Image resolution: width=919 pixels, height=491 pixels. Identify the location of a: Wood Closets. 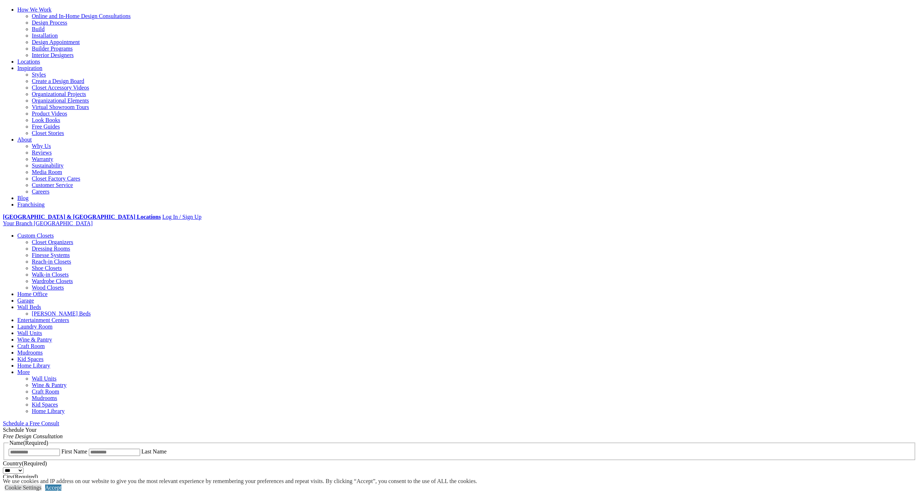
(48, 288).